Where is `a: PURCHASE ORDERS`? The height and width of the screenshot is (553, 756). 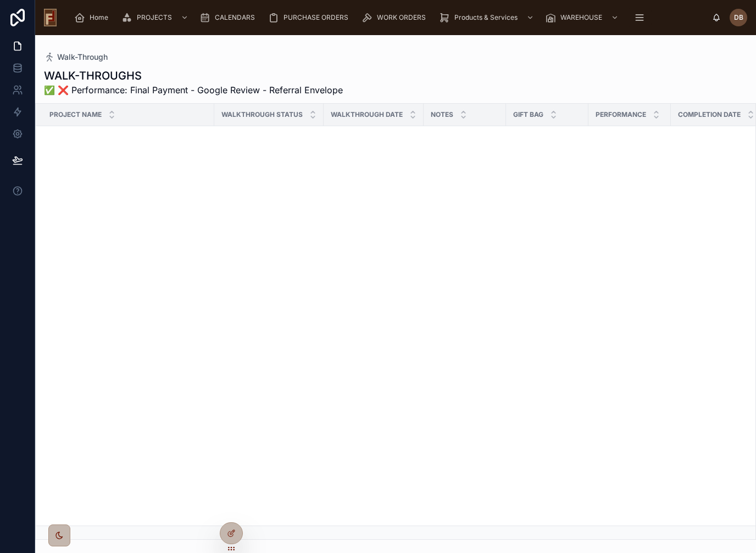 a: PURCHASE ORDERS is located at coordinates (311, 17).